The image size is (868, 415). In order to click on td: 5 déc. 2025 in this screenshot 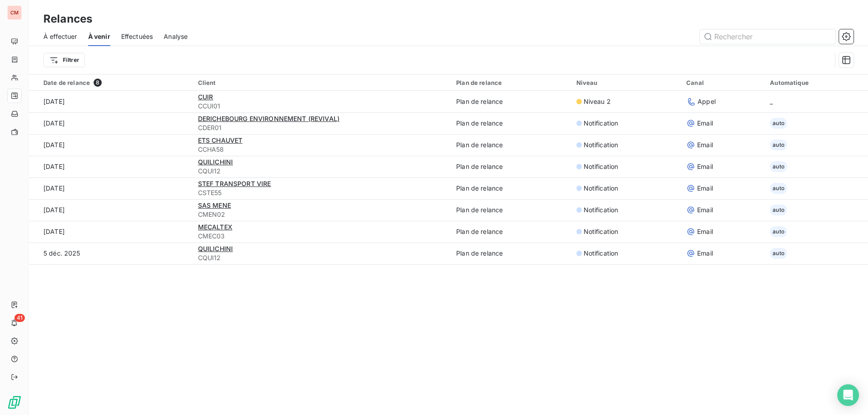, I will do `click(111, 253)`.